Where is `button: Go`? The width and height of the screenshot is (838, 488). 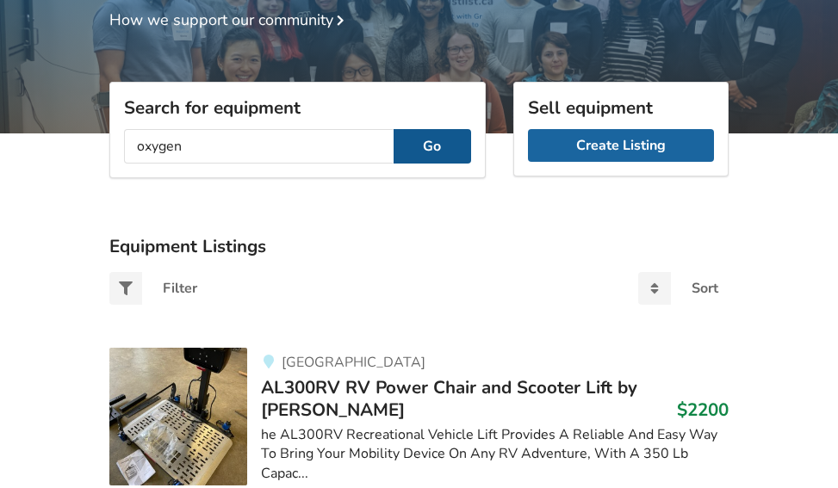
button: Go is located at coordinates (432, 146).